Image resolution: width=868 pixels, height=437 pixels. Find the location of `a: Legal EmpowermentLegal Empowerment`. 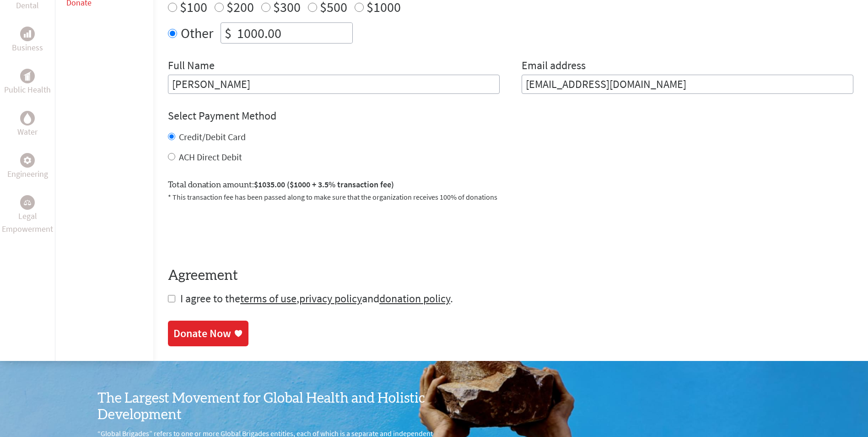

a: Legal EmpowermentLegal Empowerment is located at coordinates (28, 215).